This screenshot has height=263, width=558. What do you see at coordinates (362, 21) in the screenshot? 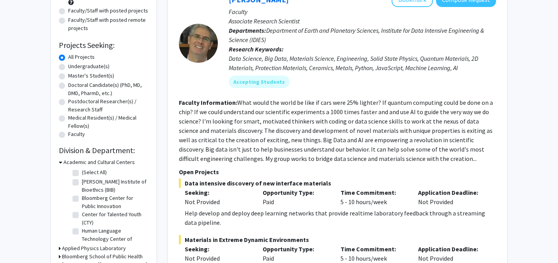
I see `p: Associate Research Scientist` at bounding box center [362, 21].